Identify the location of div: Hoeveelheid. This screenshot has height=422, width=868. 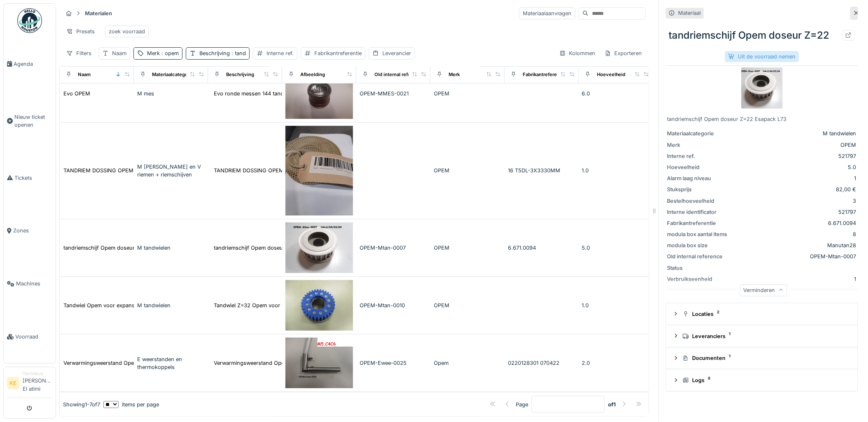
(698, 167).